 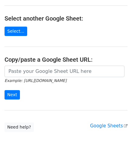 What do you see at coordinates (19, 127) in the screenshot?
I see `a: Need help?` at bounding box center [19, 127].